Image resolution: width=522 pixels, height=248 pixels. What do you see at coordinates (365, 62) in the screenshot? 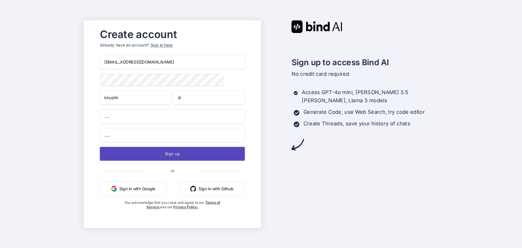
I see `h2: Sign up to access Bind AI` at bounding box center [365, 62].